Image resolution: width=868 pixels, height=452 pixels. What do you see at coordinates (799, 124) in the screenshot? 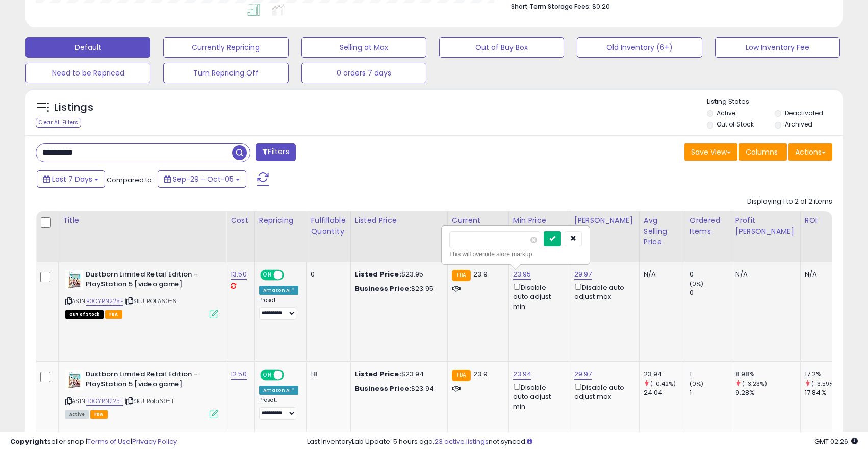
I see `label: Archived` at bounding box center [799, 124].